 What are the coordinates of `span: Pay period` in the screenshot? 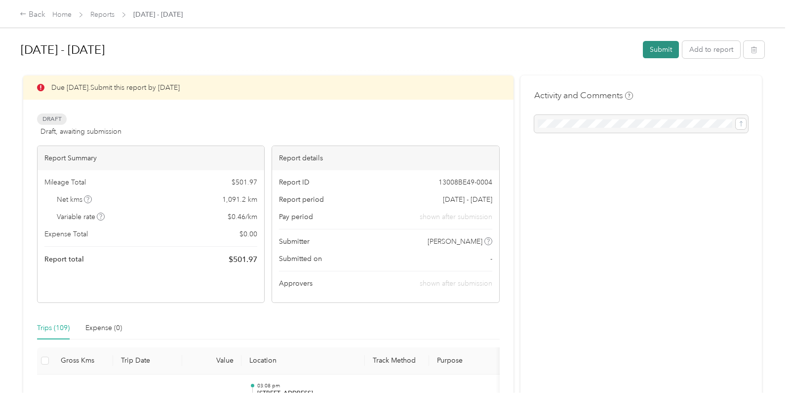 It's located at (296, 217).